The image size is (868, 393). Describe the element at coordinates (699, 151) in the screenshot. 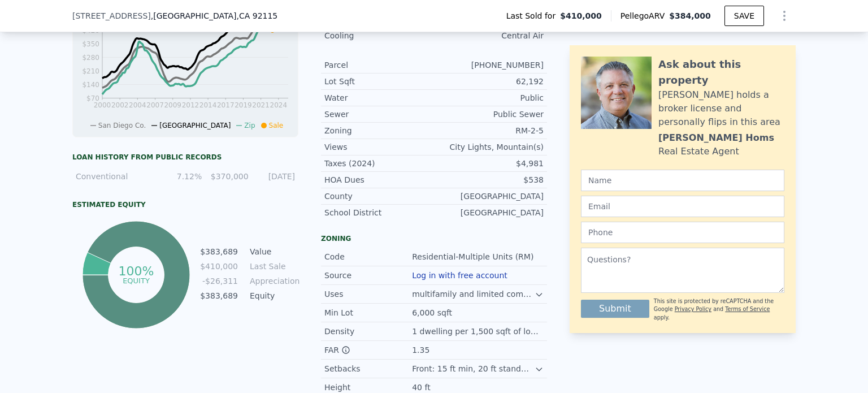

I see `div: Real Estate Agent` at that location.